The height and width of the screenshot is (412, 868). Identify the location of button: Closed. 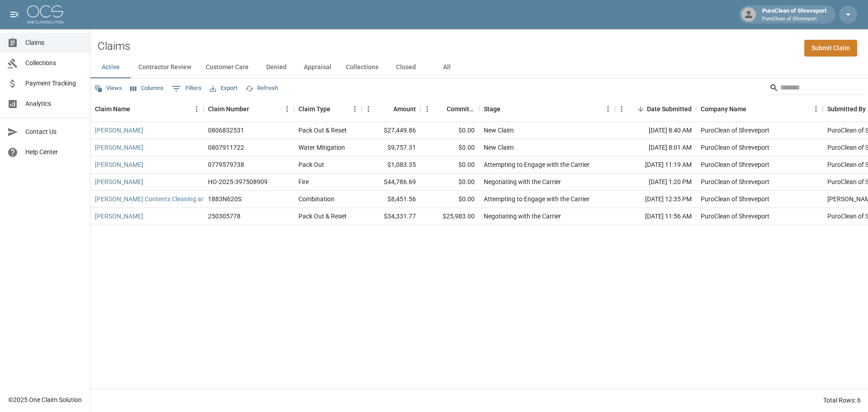
(406, 67).